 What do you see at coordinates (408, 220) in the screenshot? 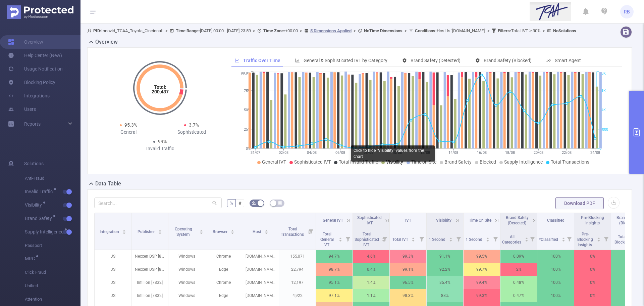
I see `span: IVT` at bounding box center [408, 220].